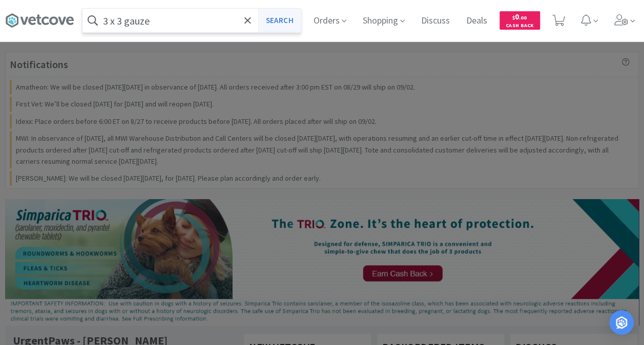 This screenshot has width=644, height=345. I want to click on span: . 00, so click(522, 18).